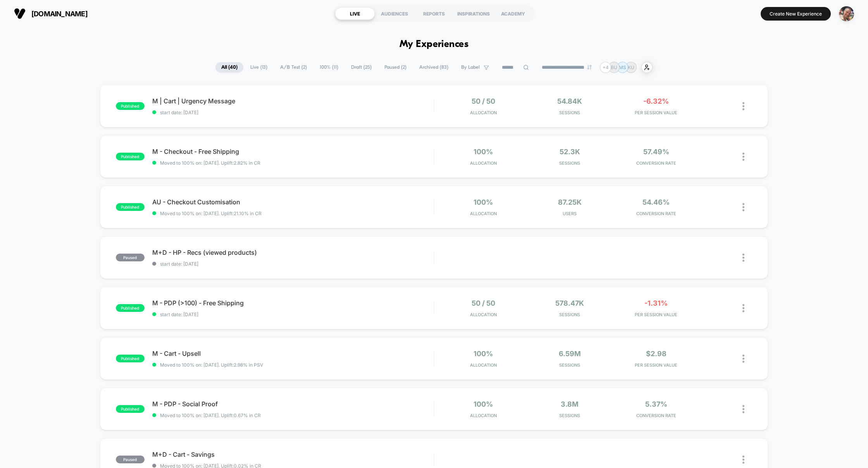 This screenshot has width=868, height=468. I want to click on span: 5.37%, so click(657, 404).